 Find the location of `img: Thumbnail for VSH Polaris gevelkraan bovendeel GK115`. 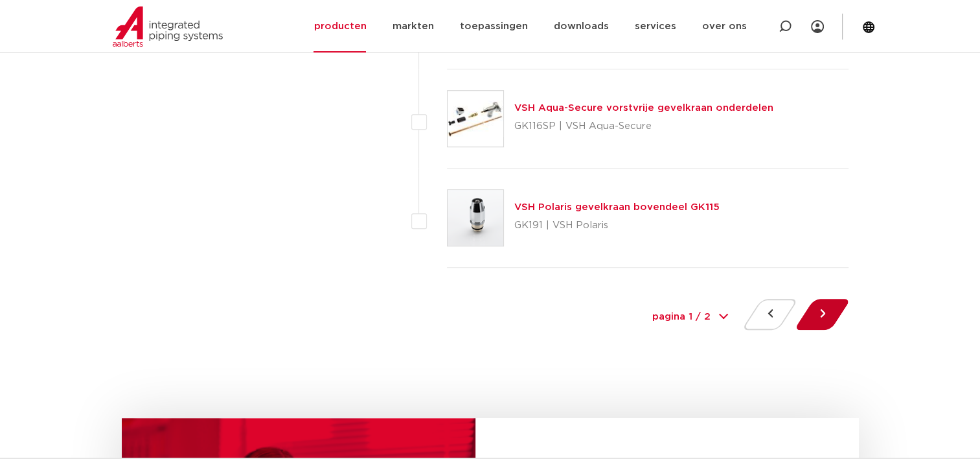

img: Thumbnail for VSH Polaris gevelkraan bovendeel GK115 is located at coordinates (476, 218).